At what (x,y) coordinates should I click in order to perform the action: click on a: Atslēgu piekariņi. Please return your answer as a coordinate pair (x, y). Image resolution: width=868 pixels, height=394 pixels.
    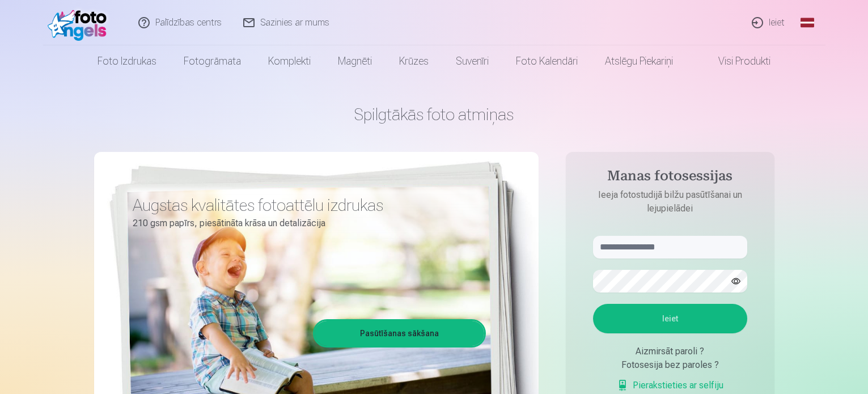
    Looking at the image, I should click on (639, 61).